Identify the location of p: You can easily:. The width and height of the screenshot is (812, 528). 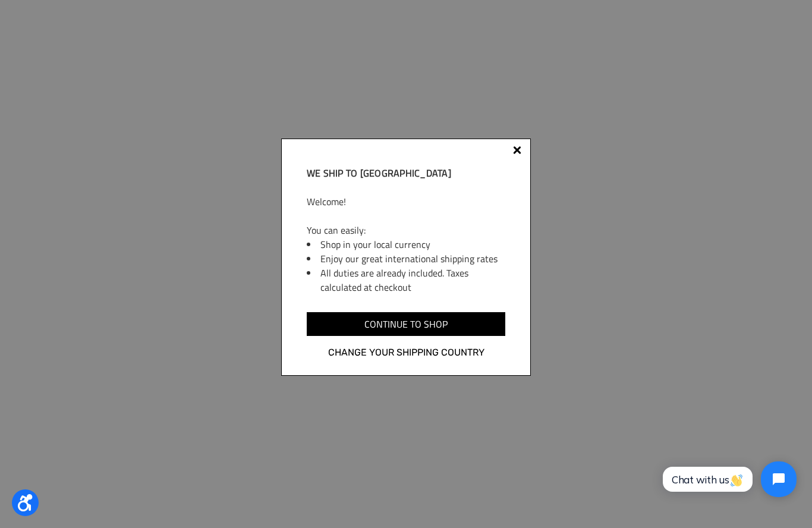
(406, 230).